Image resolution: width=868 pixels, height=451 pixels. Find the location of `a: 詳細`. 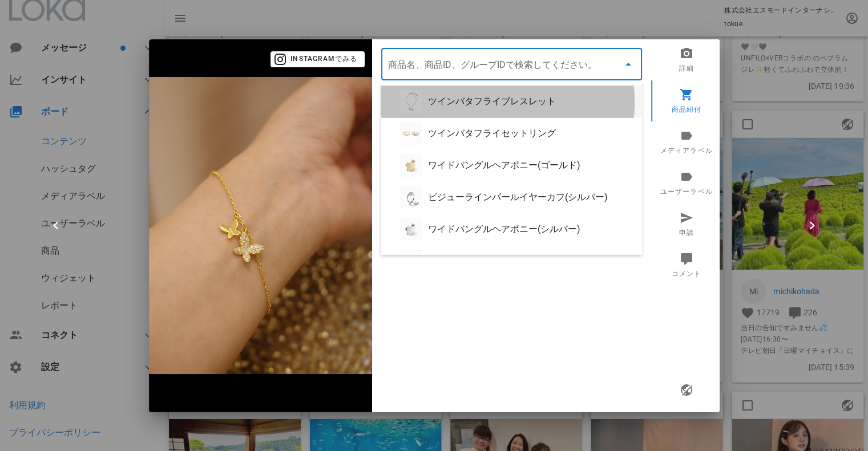

a: 詳細 is located at coordinates (687, 60).